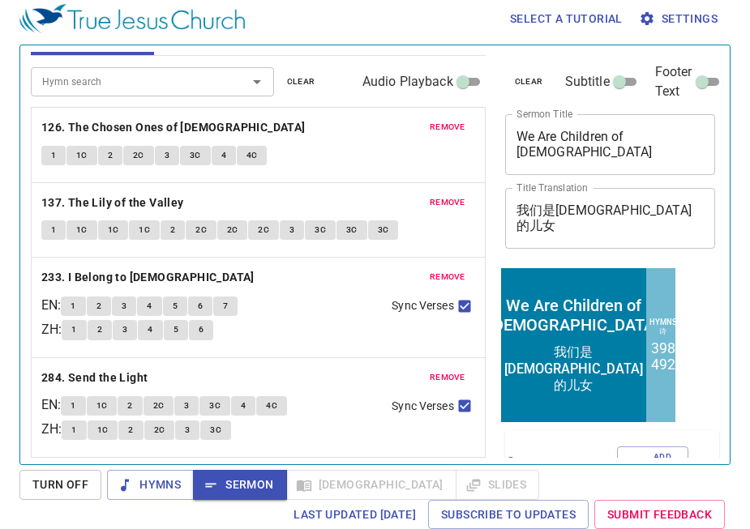  Describe the element at coordinates (165, 83) in the screenshot. I see `li: 398` at that location.